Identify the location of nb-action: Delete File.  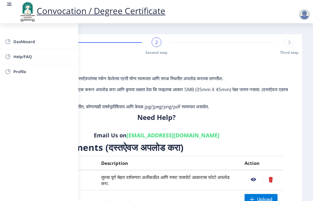
(270, 179).